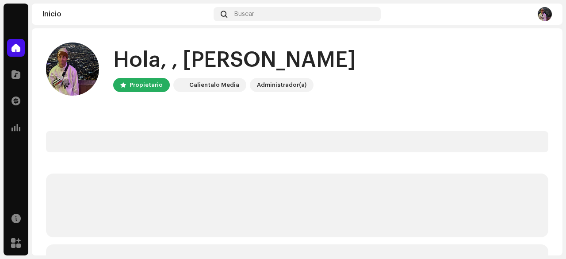  Describe the element at coordinates (214, 85) in the screenshot. I see `div: Calientalo Media` at that location.